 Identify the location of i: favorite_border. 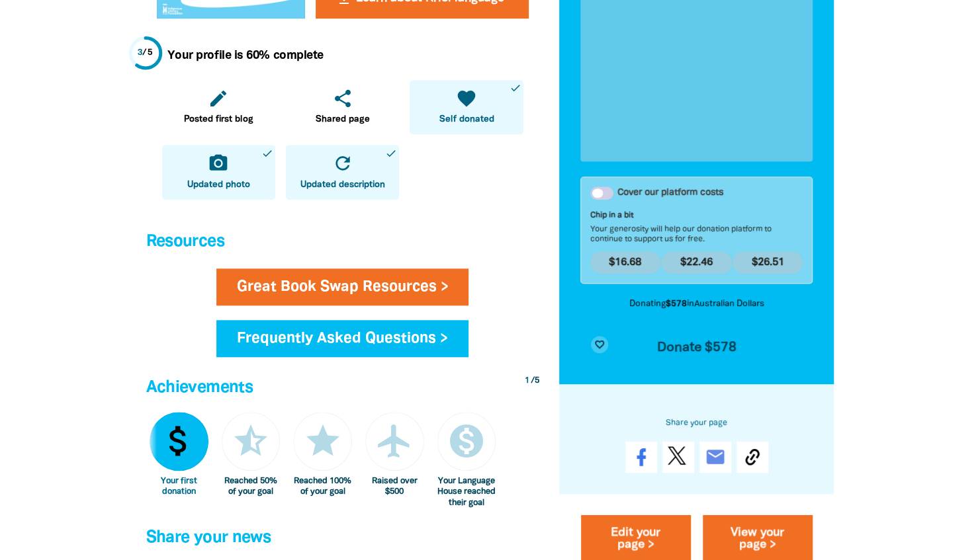
(600, 345).